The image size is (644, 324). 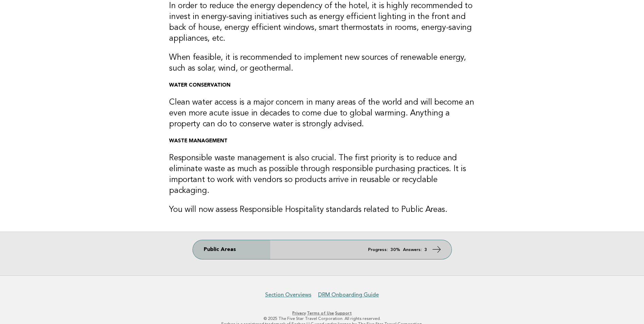 What do you see at coordinates (322, 174) in the screenshot?
I see `h3: Responsible waste management is also crucial. The first priority is to reduce and eliminate waste...` at bounding box center [322, 174].